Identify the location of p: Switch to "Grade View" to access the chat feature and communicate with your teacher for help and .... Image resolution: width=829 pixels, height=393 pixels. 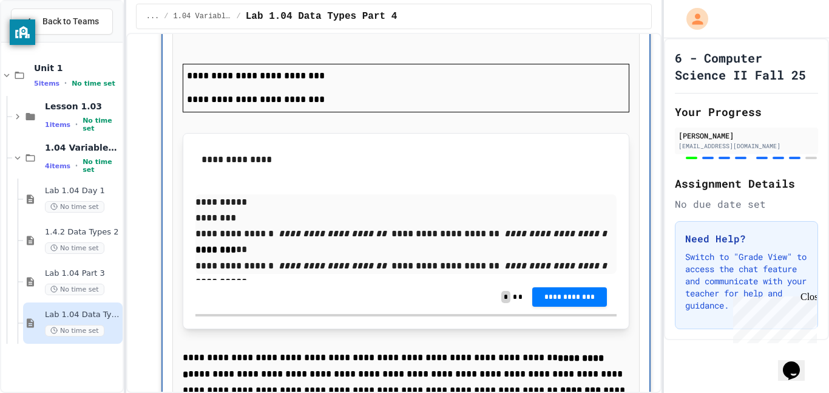
(747, 281).